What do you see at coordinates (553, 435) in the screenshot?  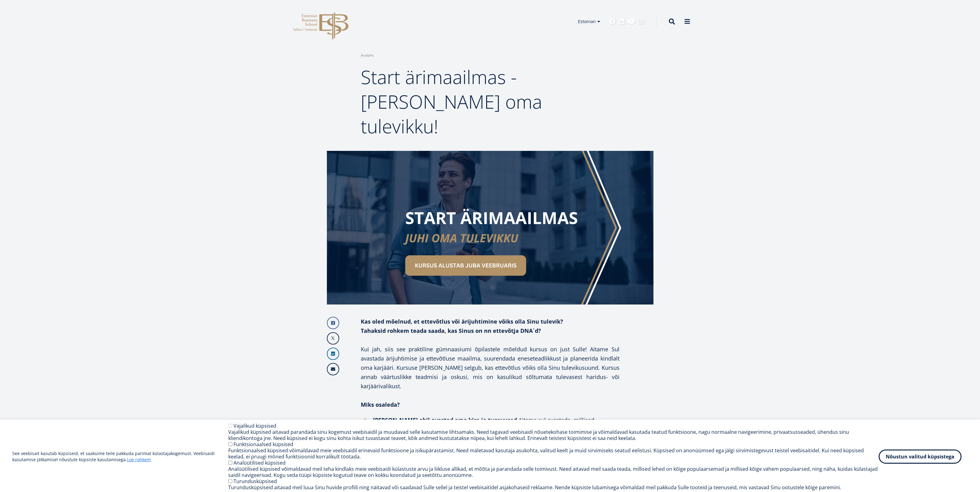 I see `div: Vajalikud küpsised aitavad parandada sinu kogemust veebisaidil ja muudavad selle kasutamise lihts...` at bounding box center [553, 435].